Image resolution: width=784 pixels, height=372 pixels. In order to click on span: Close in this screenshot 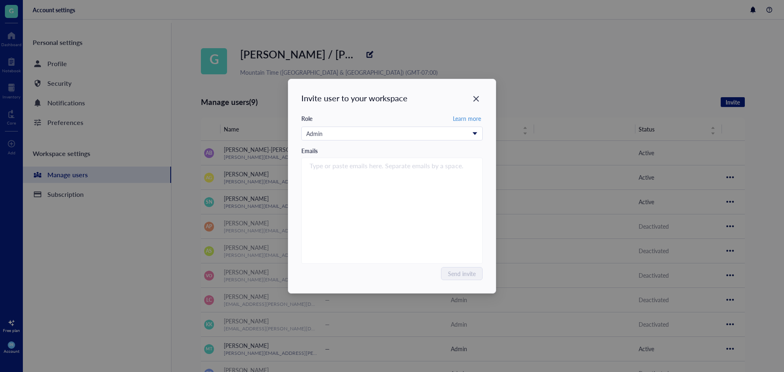, I will do `click(476, 99)`.